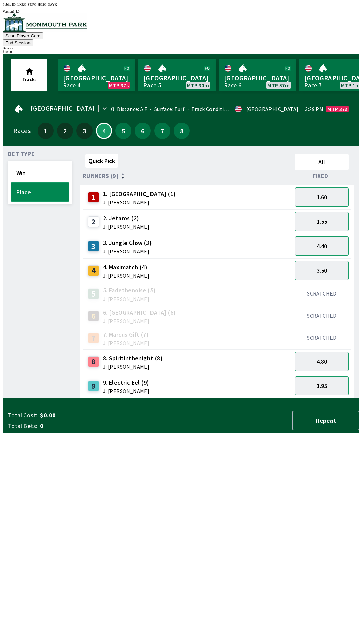 Image resolution: width=362 pixels, height=644 pixels. I want to click on img: venue logo, so click(45, 23).